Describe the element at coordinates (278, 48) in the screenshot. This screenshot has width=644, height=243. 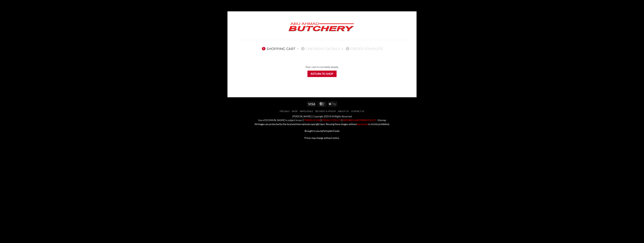
I see `a: 1Shopping Cart` at that location.